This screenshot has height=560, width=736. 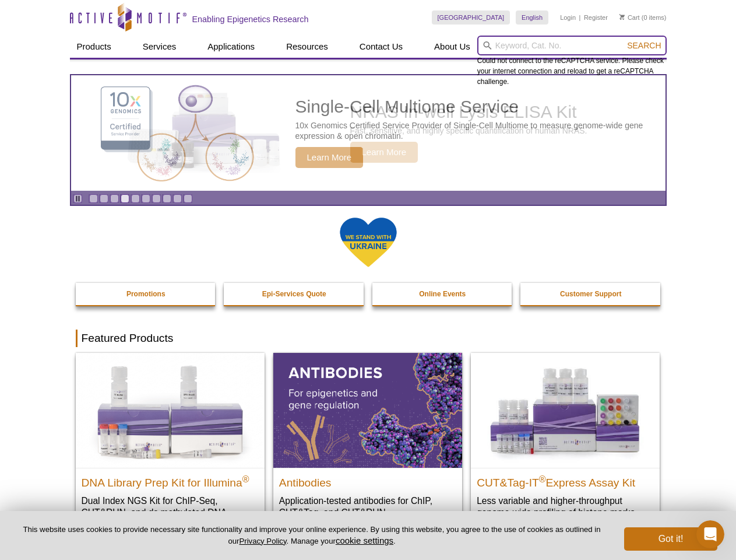 What do you see at coordinates (596, 17) in the screenshot?
I see `a: Register` at bounding box center [596, 17].